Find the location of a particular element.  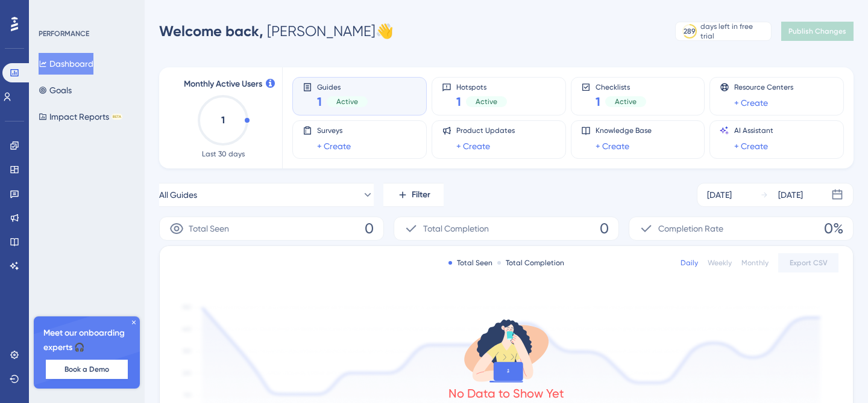

span: Guides is located at coordinates (342, 87).